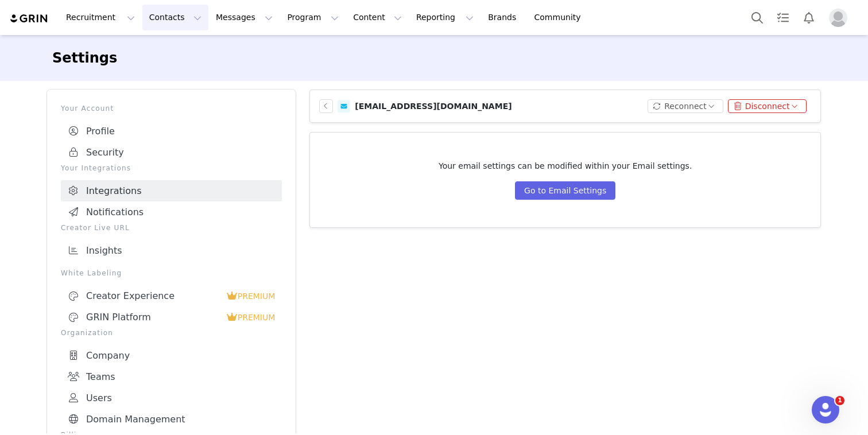 The width and height of the screenshot is (868, 435). What do you see at coordinates (171, 273) in the screenshot?
I see `p: White Labeling` at bounding box center [171, 273].